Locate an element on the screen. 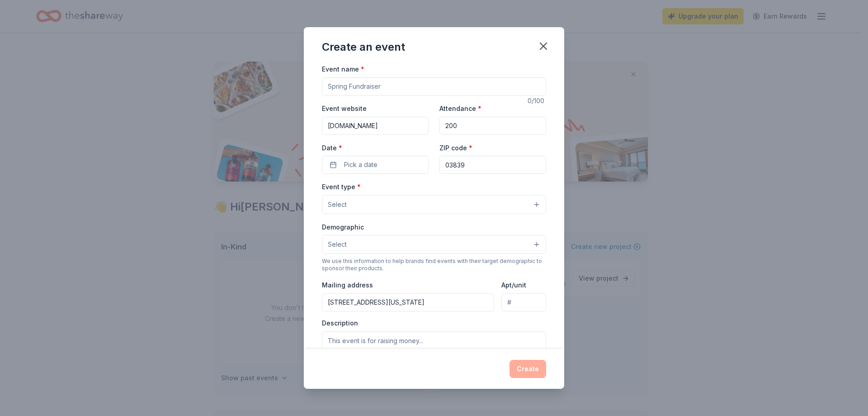  label: Event type is located at coordinates (341, 187).